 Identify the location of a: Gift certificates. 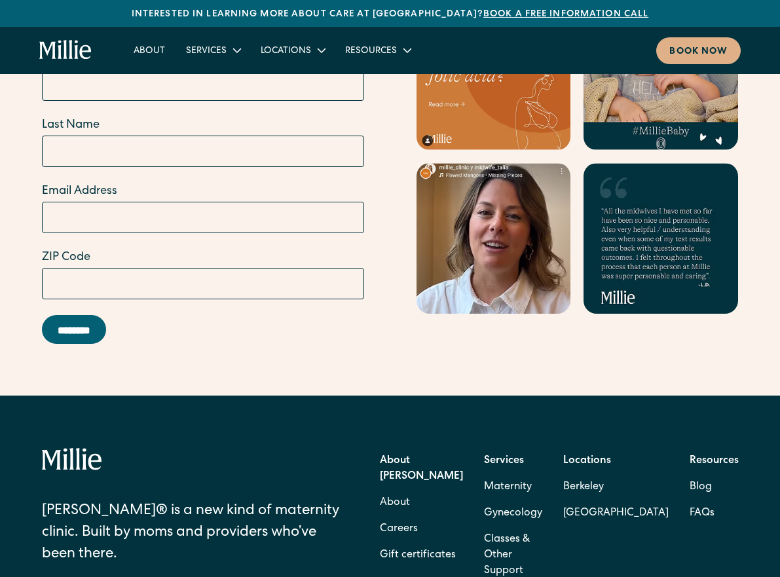
(418, 555).